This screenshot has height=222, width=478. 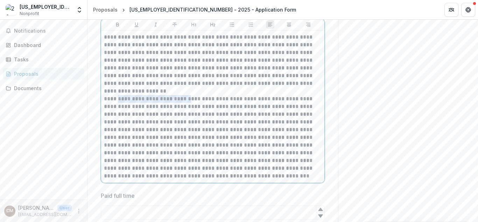 What do you see at coordinates (136, 24) in the screenshot?
I see `button: Underline` at bounding box center [136, 24].